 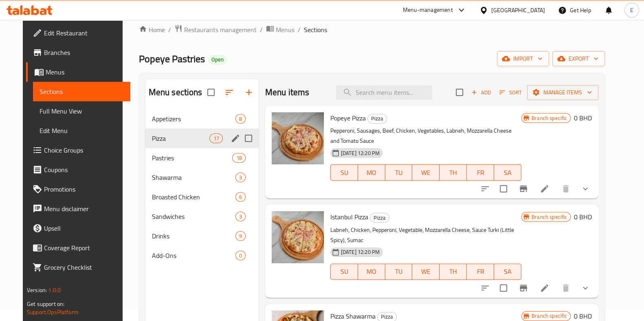 What do you see at coordinates (481, 92) in the screenshot?
I see `button: Add` at bounding box center [481, 92].